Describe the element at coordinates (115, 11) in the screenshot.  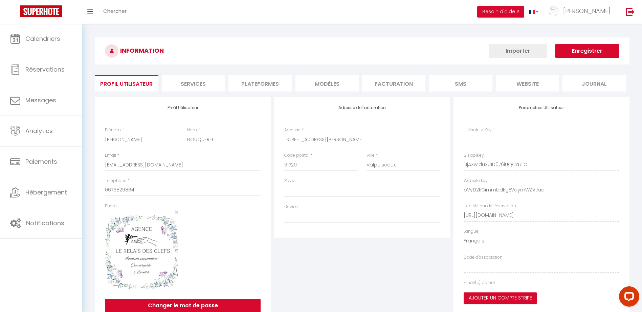
I see `span: Chercher` at that location.